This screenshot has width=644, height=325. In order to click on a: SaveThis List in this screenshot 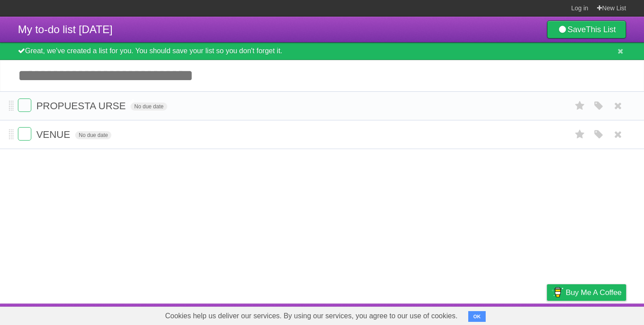, I will do `click(587, 30)`.